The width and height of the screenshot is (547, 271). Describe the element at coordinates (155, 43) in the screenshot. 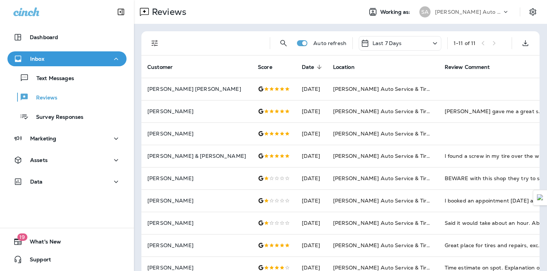

I see `button: Filters` at that location.